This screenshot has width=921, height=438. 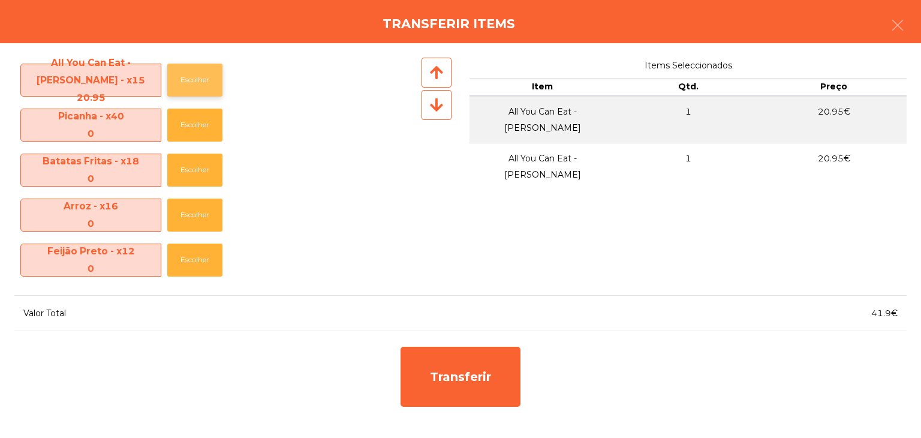 I want to click on span: Batatas Fritas - x18, so click(x=91, y=170).